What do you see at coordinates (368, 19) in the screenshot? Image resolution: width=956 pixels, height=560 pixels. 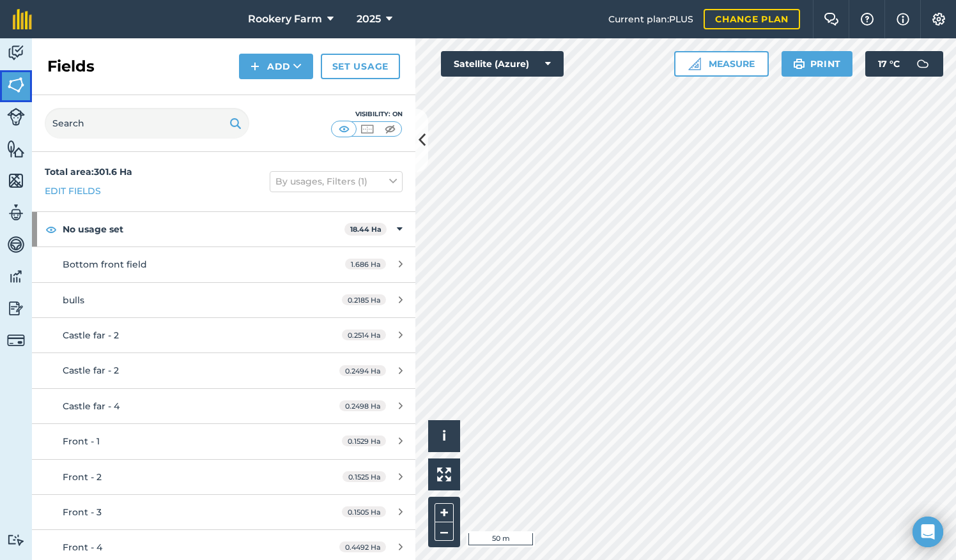 I see `span: 2025` at bounding box center [368, 19].